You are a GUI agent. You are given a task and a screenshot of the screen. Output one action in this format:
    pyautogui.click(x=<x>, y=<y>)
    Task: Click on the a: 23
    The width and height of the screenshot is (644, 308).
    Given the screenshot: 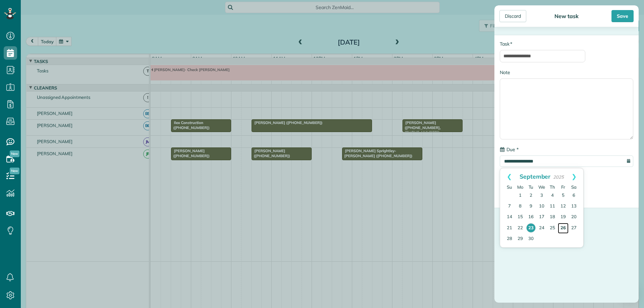 What is the action you would take?
    pyautogui.click(x=531, y=228)
    